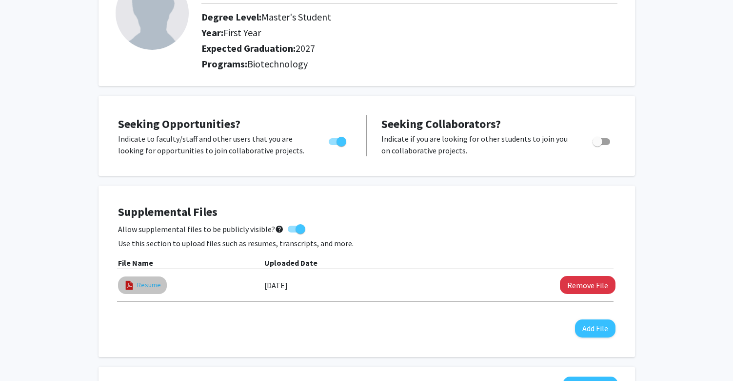 Image resolution: width=733 pixels, height=381 pixels. Describe the element at coordinates (367, 212) in the screenshot. I see `h4: Supplemental Files` at that location.